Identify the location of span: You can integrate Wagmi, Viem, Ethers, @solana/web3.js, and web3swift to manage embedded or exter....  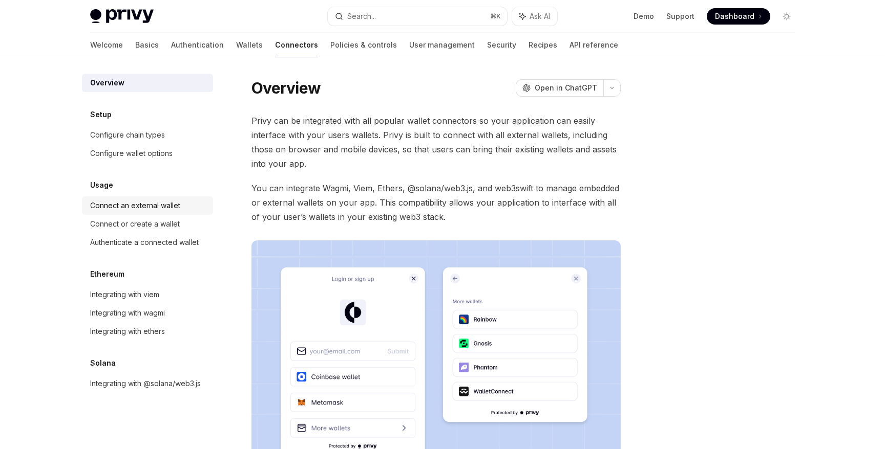
(436, 203).